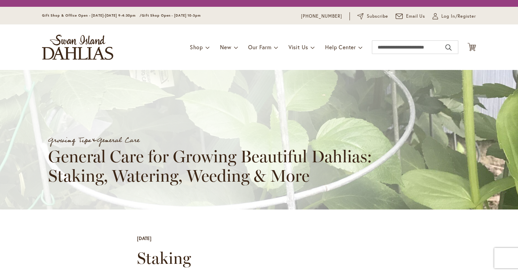  What do you see at coordinates (78, 47) in the screenshot?
I see `a: store logo` at bounding box center [78, 47].